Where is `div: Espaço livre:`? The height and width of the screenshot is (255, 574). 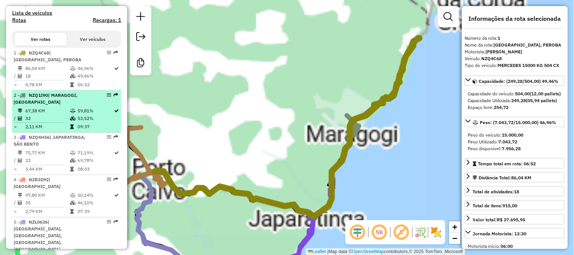
div: Espaço livre: is located at coordinates (515, 107).